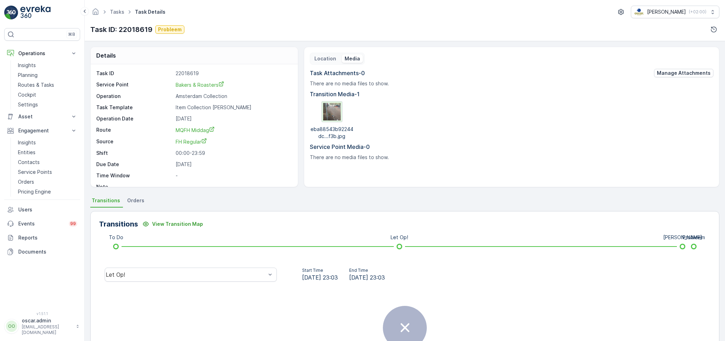 The image size is (725, 341). I want to click on p: Task ID, so click(135, 73).